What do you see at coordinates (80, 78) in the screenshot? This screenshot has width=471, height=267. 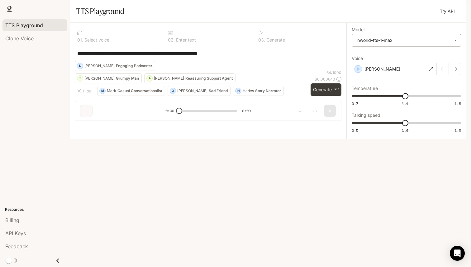 I see `div: T` at bounding box center [80, 78].